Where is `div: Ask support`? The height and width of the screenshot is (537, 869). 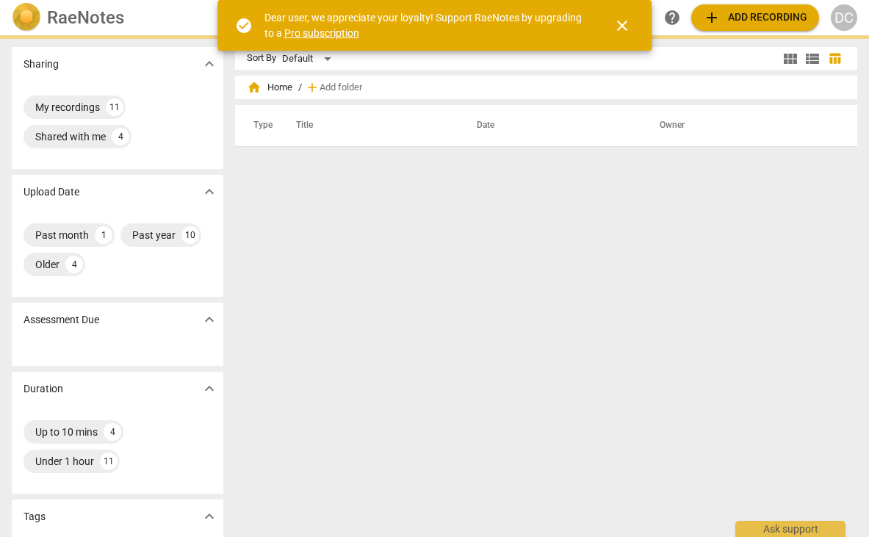
div: Ask support is located at coordinates (791, 529).